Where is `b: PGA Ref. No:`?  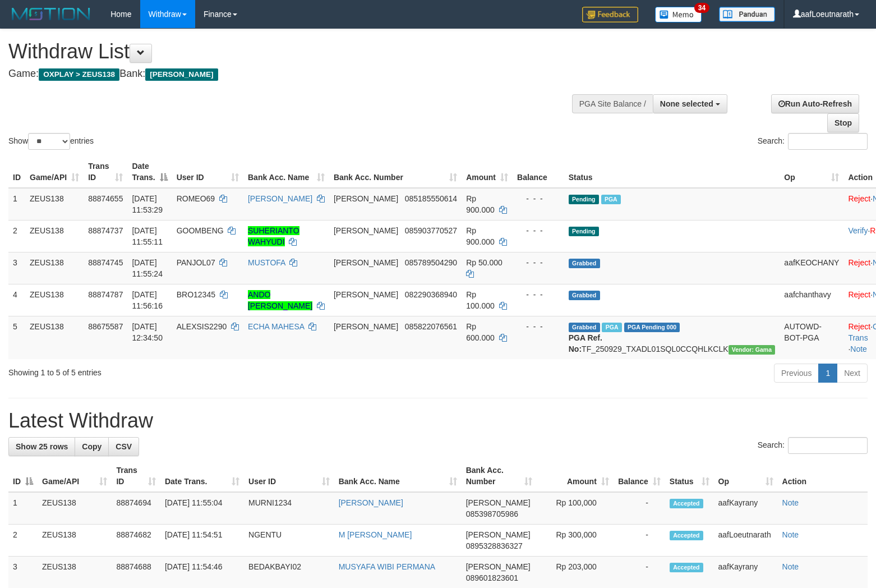 b: PGA Ref. No: is located at coordinates (586, 343).